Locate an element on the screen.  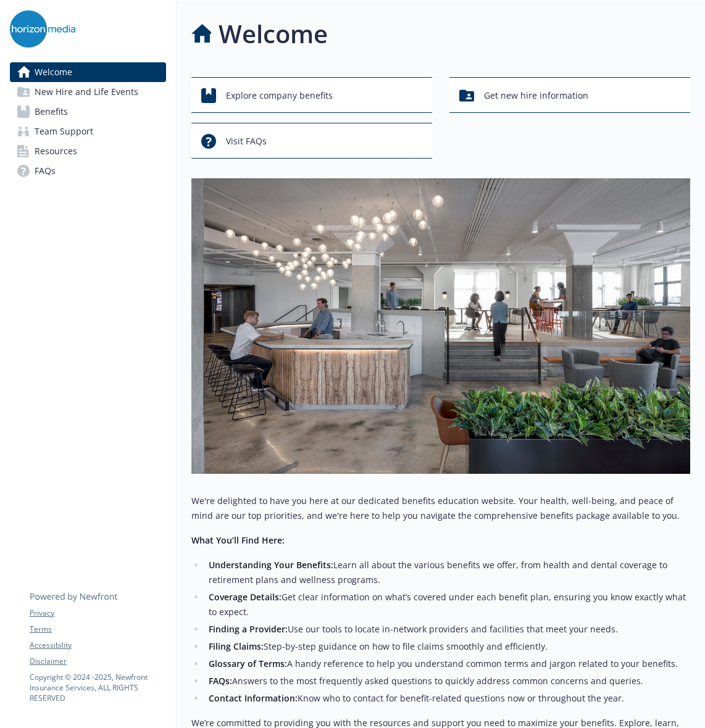
a: Privacy is located at coordinates (98, 613).